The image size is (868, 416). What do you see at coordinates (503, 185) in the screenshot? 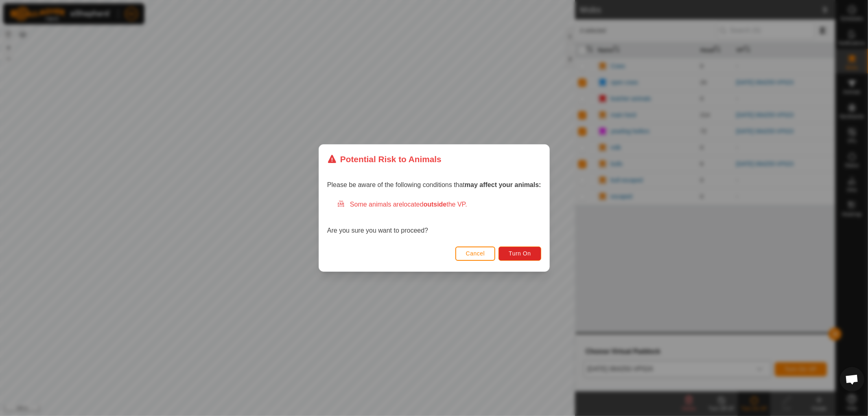
I see `strong: may affect your animals:` at bounding box center [503, 185].